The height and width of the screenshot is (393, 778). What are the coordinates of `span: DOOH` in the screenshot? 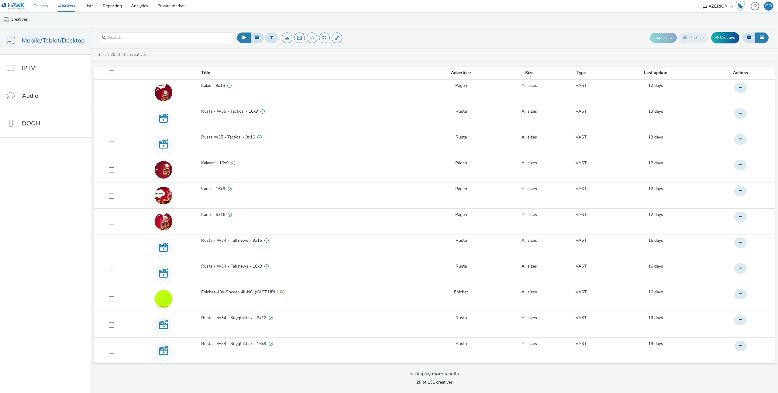 It's located at (31, 123).